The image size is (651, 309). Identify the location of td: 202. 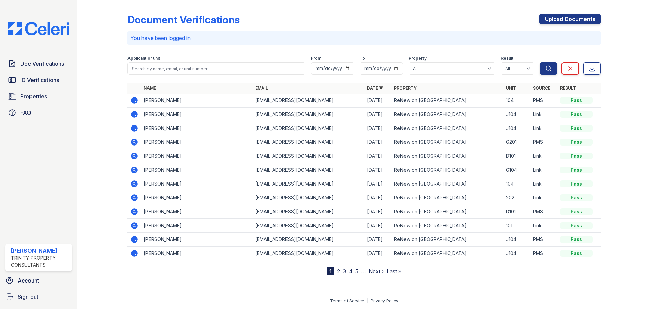
(517, 198).